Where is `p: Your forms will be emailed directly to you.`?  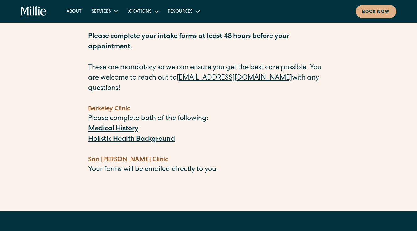
p: Your forms will be emailed directly to you. is located at coordinates (209, 170).